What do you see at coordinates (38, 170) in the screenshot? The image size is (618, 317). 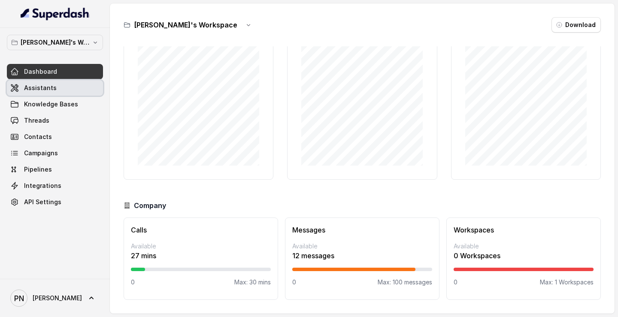 I see `span: Pipelines` at bounding box center [38, 170].